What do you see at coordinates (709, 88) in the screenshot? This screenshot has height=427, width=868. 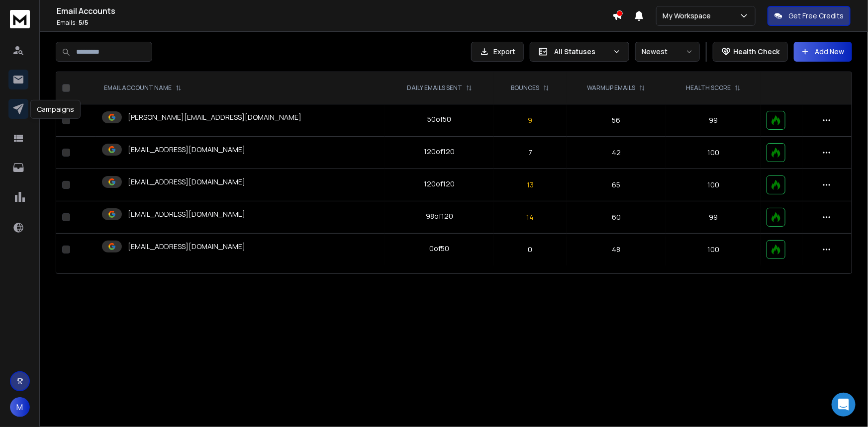 I see `p: HEALTH SCORE` at bounding box center [709, 88].